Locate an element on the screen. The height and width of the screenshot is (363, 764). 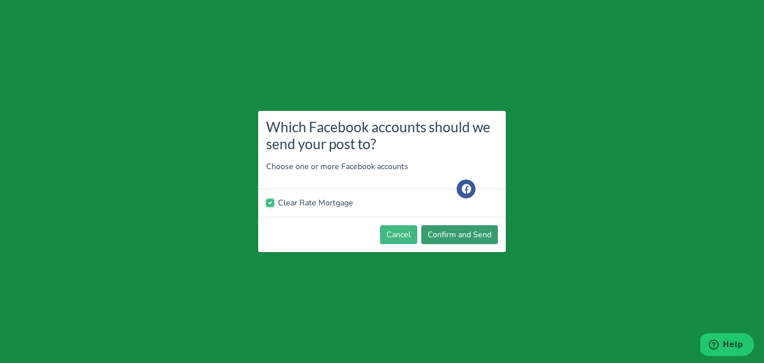
label: Clear Rate Mortgage is located at coordinates (315, 203).